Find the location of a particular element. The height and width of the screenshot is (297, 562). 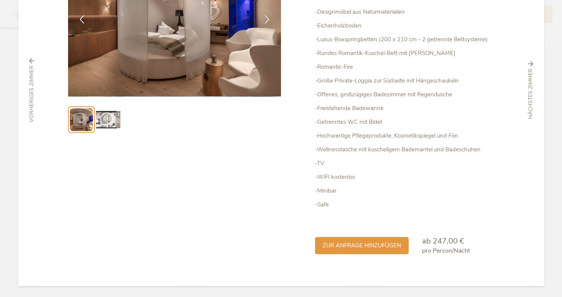

p: -Romantic-Fire is located at coordinates (405, 67).